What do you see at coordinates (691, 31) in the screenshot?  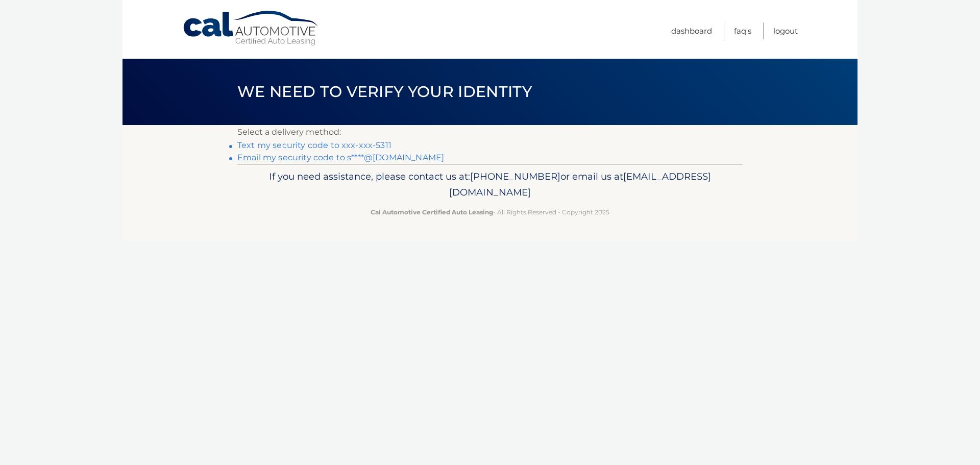 I see `a: Dashboard` at bounding box center [691, 31].